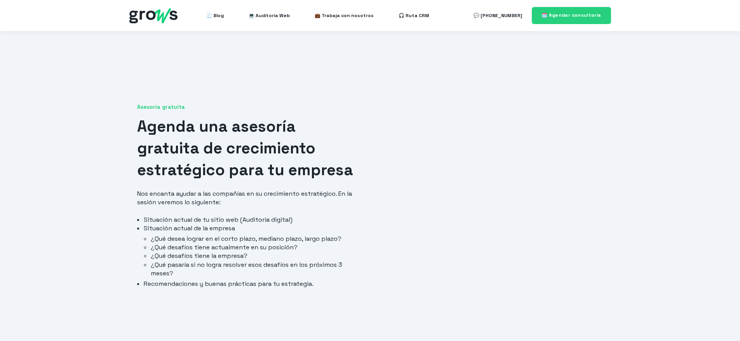  What do you see at coordinates (250, 251) in the screenshot?
I see `li: Situación actual de la empresa` at bounding box center [250, 251].